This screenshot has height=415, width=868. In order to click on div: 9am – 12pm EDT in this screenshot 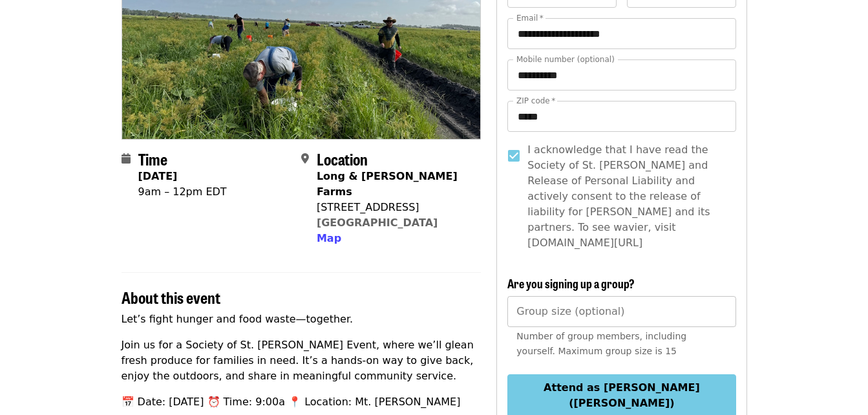, I will do `click(182, 192)`.